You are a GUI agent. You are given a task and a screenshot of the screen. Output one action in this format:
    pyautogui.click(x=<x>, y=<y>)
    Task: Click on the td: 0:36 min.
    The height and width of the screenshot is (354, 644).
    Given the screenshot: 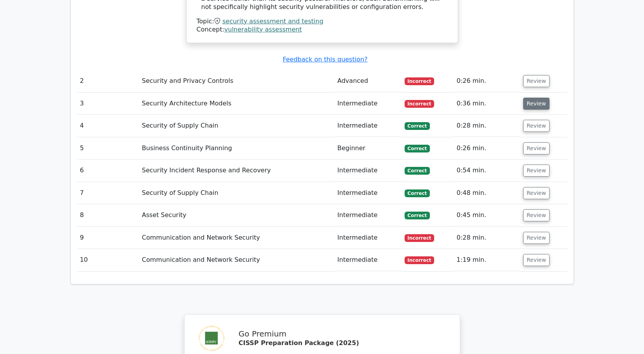 What is the action you would take?
    pyautogui.click(x=486, y=103)
    